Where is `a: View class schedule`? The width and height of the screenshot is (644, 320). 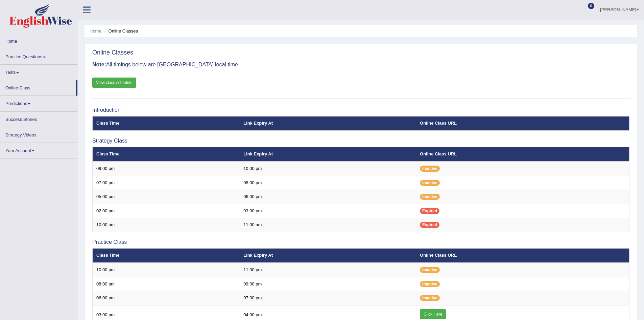
a: View class schedule is located at coordinates (114, 83).